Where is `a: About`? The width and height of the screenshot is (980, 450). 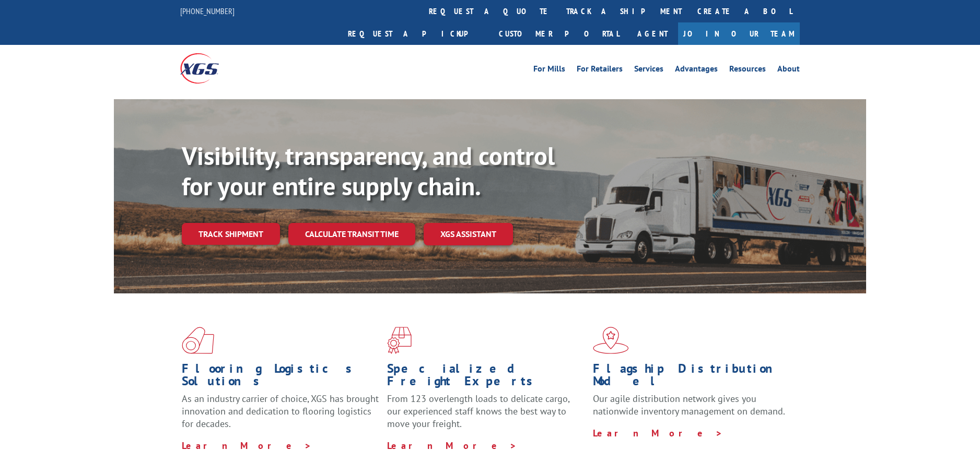
a: About is located at coordinates (788, 70).